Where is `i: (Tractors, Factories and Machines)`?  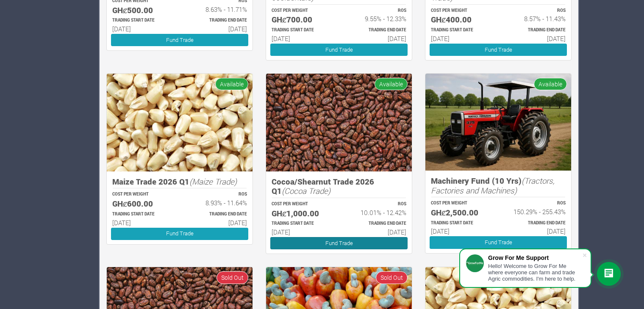
i: (Tractors, Factories and Machines) is located at coordinates (493, 185).